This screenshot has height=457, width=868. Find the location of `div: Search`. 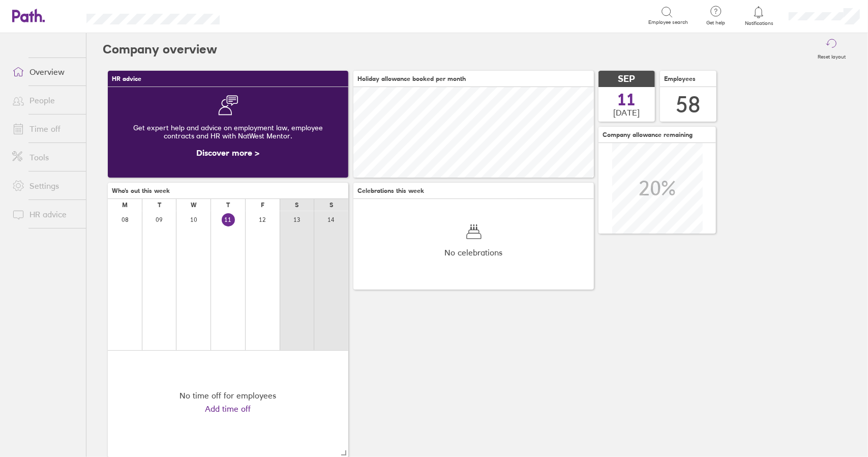

div: Search is located at coordinates (260, 15).